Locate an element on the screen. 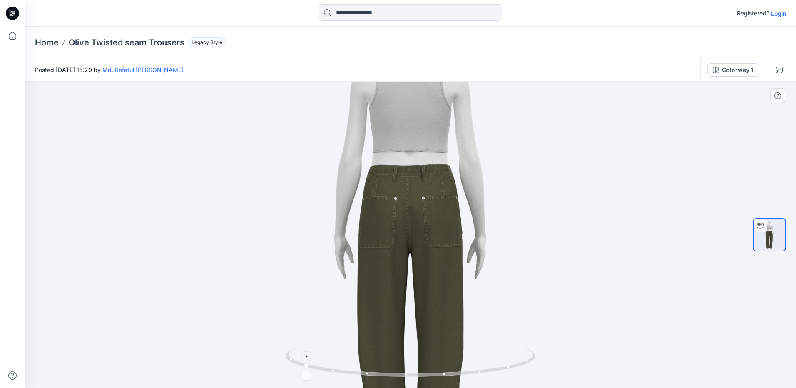 Image resolution: width=796 pixels, height=388 pixels. a: Home is located at coordinates (47, 42).